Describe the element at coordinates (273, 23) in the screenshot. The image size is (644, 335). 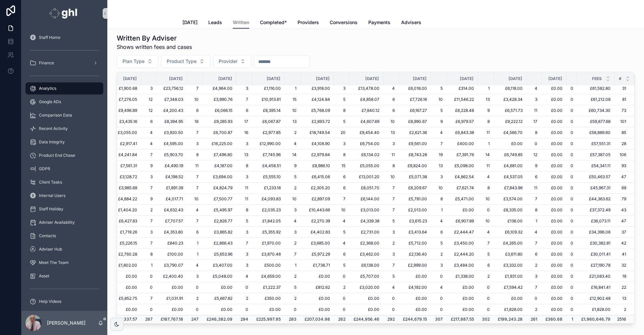
I see `a: Completed*` at that location.